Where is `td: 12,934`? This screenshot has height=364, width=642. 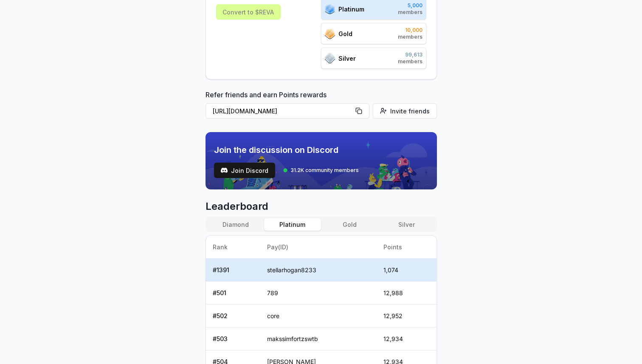 td: 12,934 is located at coordinates (406, 339).